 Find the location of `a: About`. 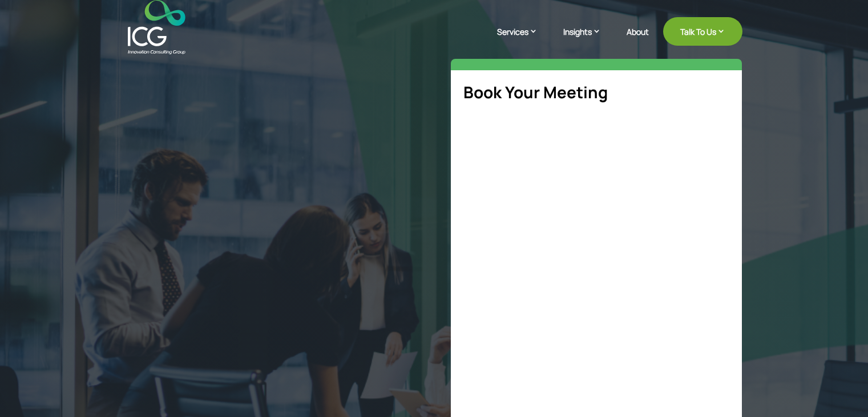

a: About is located at coordinates (637, 40).